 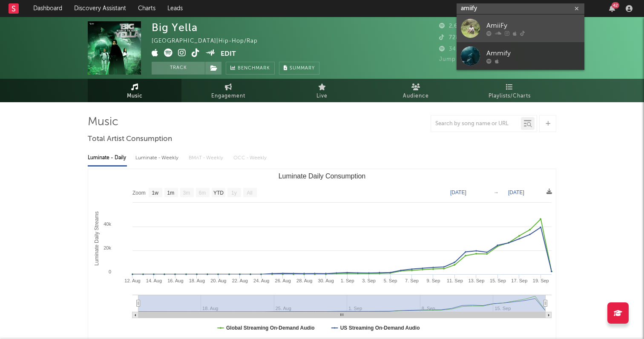 I want to click on text: 5. Sep, so click(x=390, y=281).